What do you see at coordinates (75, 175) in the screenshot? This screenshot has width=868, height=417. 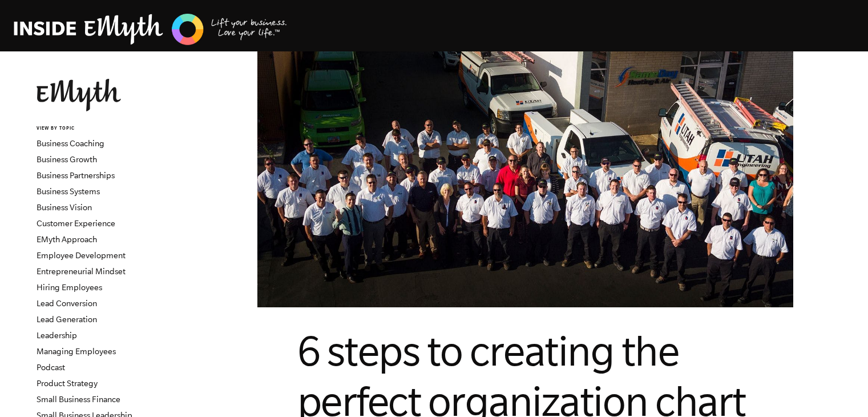 I see `a: Business Partnerships` at bounding box center [75, 175].